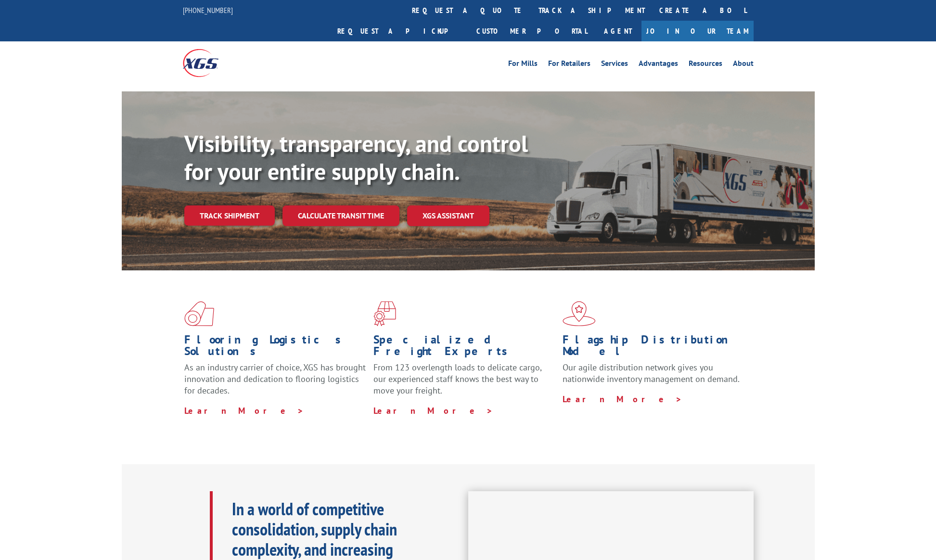 Image resolution: width=936 pixels, height=560 pixels. Describe the element at coordinates (658, 65) in the screenshot. I see `a: Advantages` at that location.